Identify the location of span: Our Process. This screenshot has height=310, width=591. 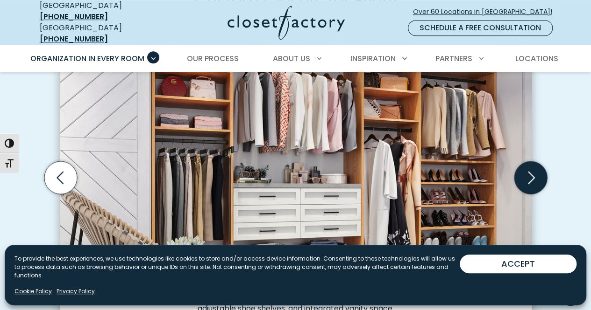
(212, 58).